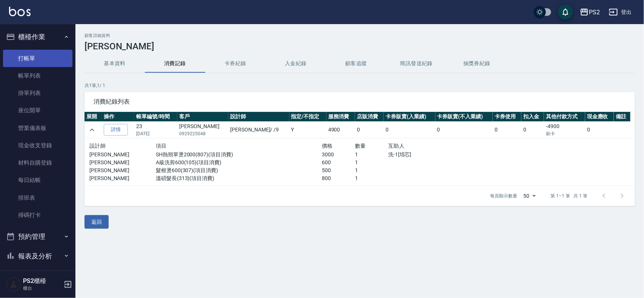 The width and height of the screenshot is (644, 298). What do you see at coordinates (38, 237) in the screenshot?
I see `button: 預約管理` at bounding box center [38, 237].